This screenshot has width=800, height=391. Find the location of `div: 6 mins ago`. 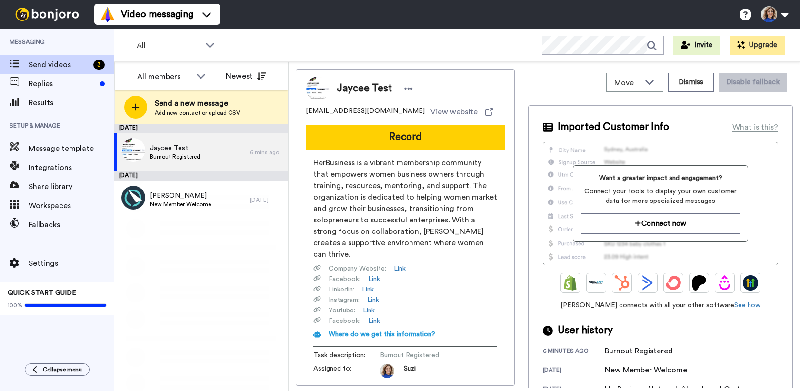

div: 6 mins ago is located at coordinates (267, 152).